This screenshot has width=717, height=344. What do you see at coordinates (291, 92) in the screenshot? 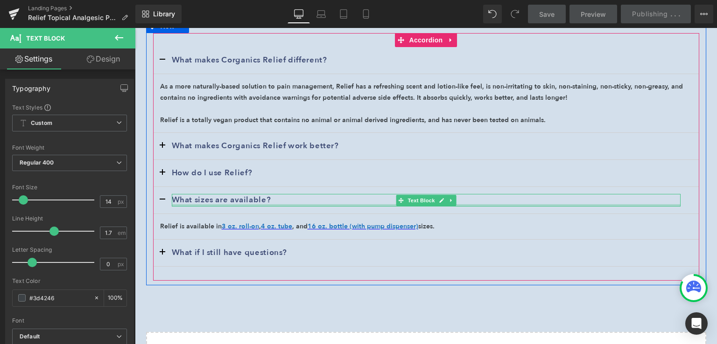
I see `p: Relief is a totally vegan product that contains no animal or animal derived ingredients, and has ...` at bounding box center [291, 92].